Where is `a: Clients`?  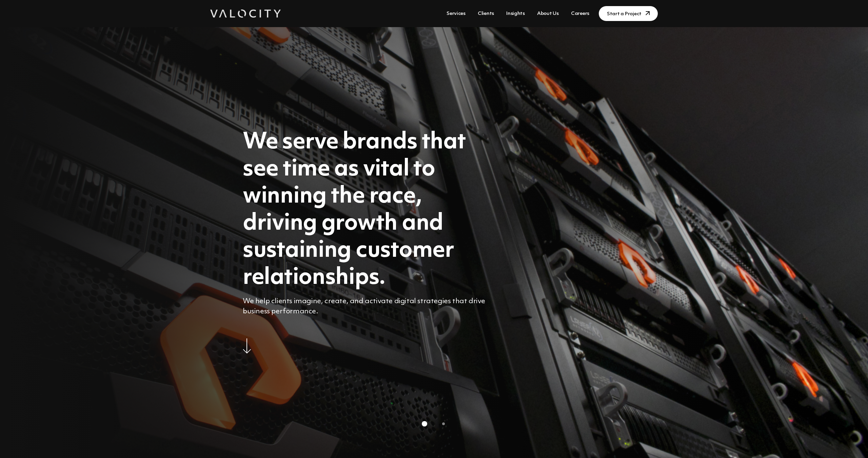
a: Clients is located at coordinates (486, 13).